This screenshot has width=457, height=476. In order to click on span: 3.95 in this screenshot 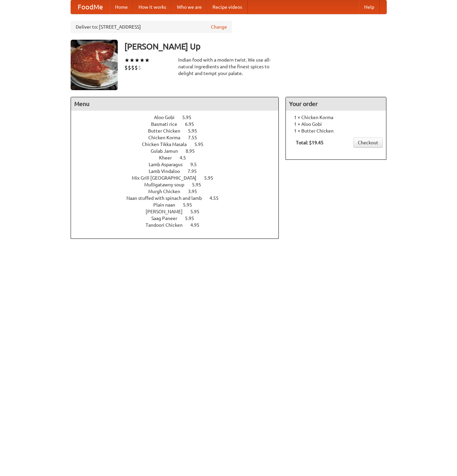, I will do `click(196, 191)`.